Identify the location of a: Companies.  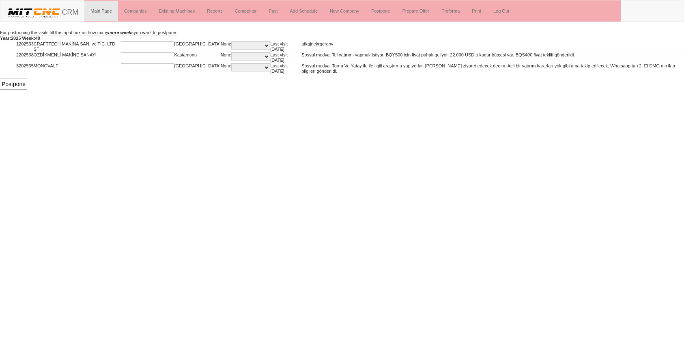
(136, 11).